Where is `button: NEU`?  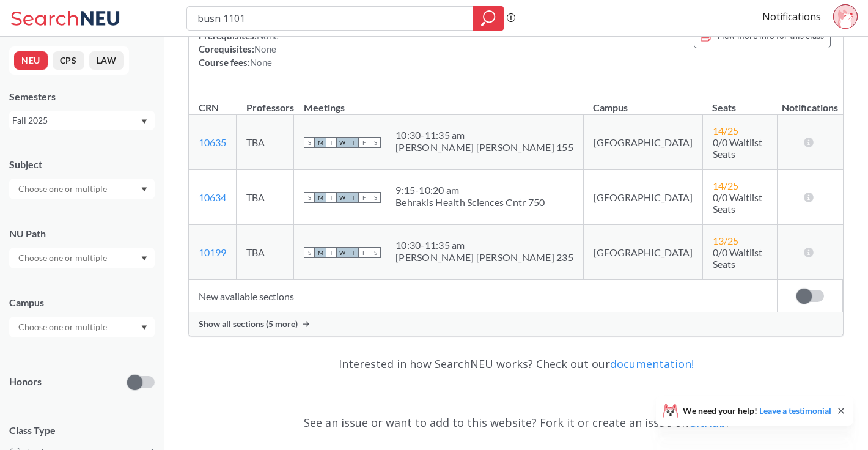 button: NEU is located at coordinates (30, 61).